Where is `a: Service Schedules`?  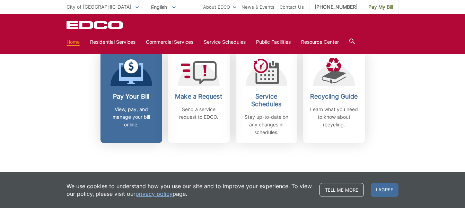
a: Service Schedules is located at coordinates (225, 42).